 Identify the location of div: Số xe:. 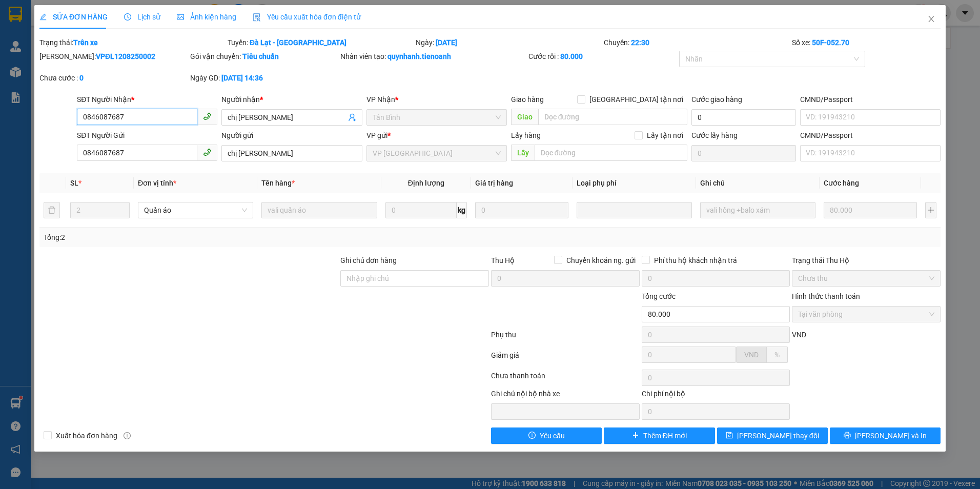
(866, 42).